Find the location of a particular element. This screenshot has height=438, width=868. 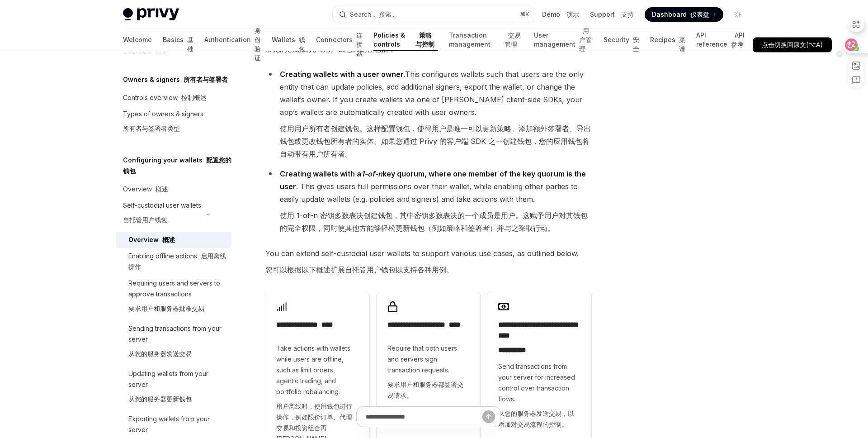

a: API reference API 参考 is located at coordinates (721, 40).